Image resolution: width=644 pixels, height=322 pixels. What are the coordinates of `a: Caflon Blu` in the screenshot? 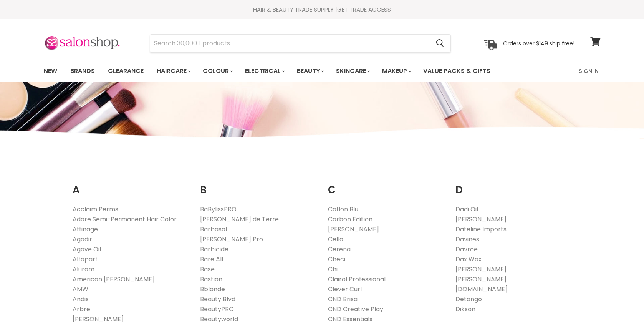 It's located at (343, 210).